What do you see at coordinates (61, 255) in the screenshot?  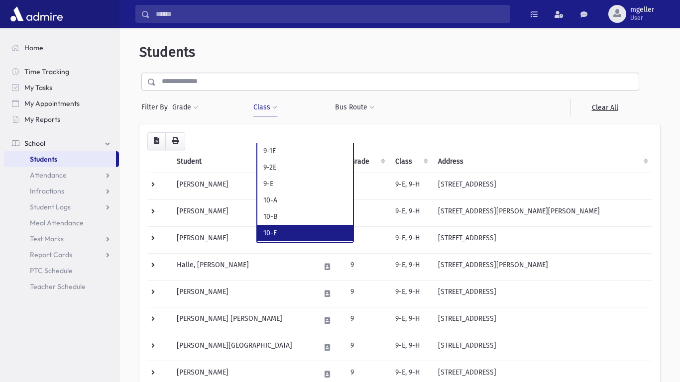 I see `a: Report Cards` at bounding box center [61, 255].